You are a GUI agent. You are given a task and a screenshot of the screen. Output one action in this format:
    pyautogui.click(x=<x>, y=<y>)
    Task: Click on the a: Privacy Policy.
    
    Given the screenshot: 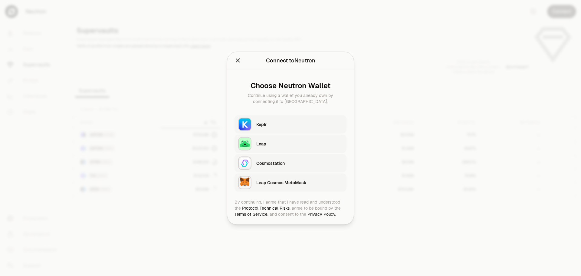 What is the action you would take?
    pyautogui.click(x=322, y=214)
    